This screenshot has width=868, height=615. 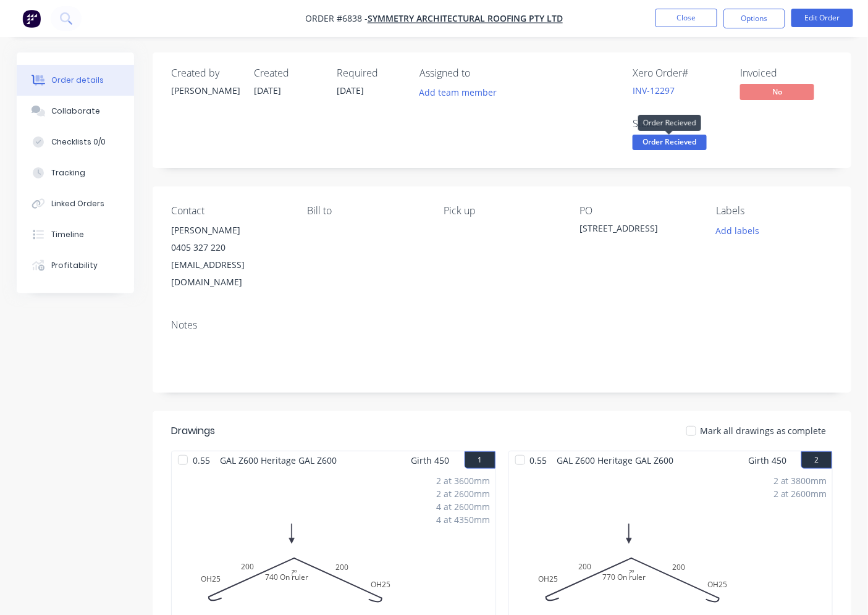 I want to click on button: Timeline, so click(x=75, y=235).